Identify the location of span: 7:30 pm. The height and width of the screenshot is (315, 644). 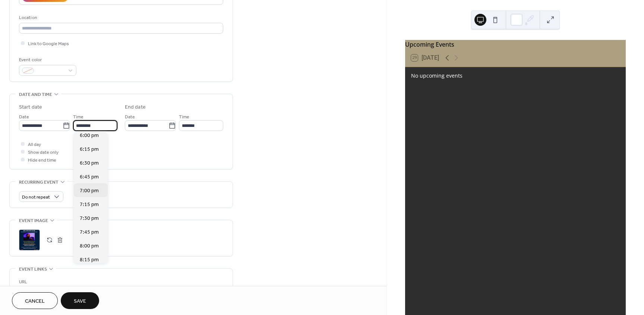
(89, 218).